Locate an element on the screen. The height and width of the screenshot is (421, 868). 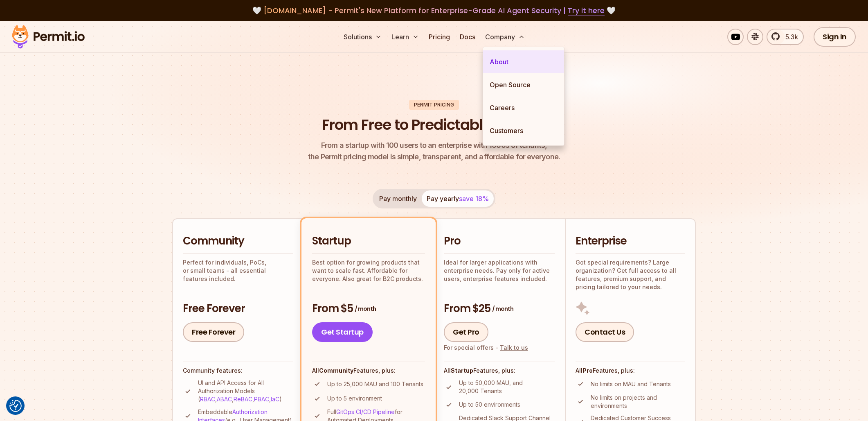
h3: Free Forever is located at coordinates (238, 309).